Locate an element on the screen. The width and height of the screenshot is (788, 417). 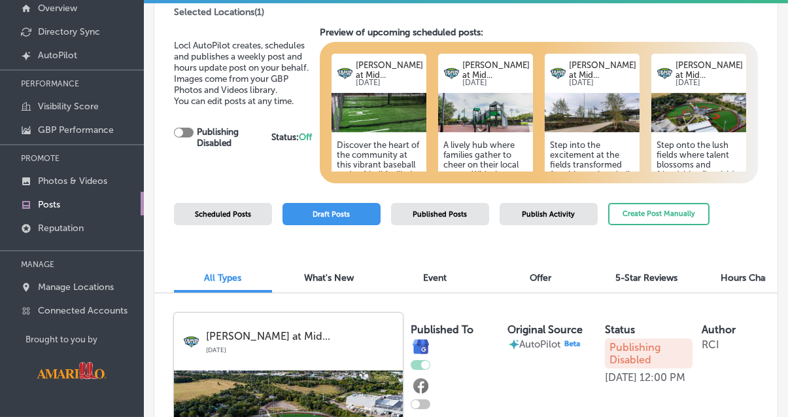
h5: A lively hub where families gather to cheer on their local teams. With three modern synthetic tur... is located at coordinates (485, 213).